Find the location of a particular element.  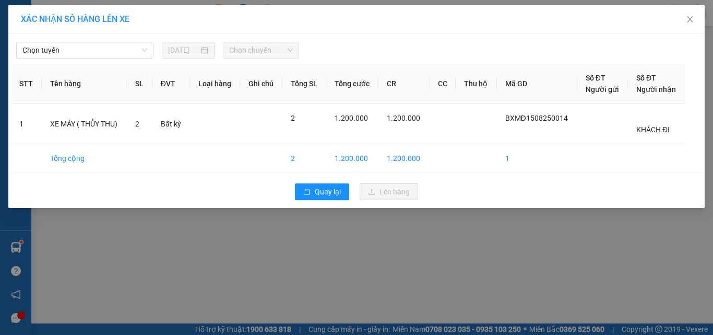

th: CR is located at coordinates (404, 84).